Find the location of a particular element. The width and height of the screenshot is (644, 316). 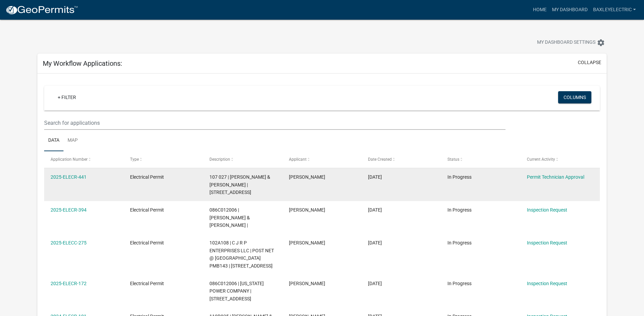

datatable-header-cell: Application Number is located at coordinates (84, 160).